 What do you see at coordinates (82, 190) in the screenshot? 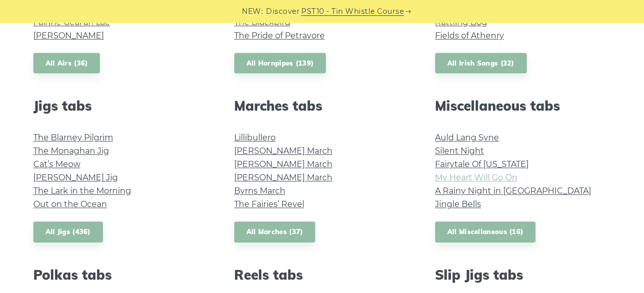
I see `a: The Lark in the Morning` at bounding box center [82, 190].